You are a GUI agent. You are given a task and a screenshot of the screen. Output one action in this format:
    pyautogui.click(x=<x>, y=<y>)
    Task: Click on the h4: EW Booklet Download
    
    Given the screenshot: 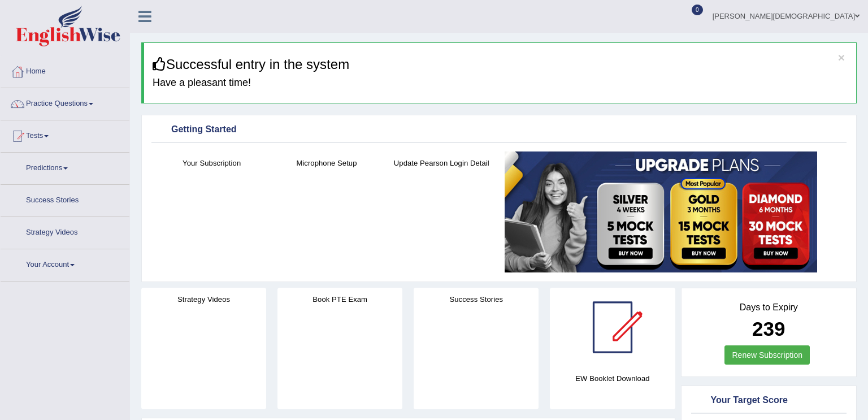 What is the action you would take?
    pyautogui.click(x=612, y=378)
    